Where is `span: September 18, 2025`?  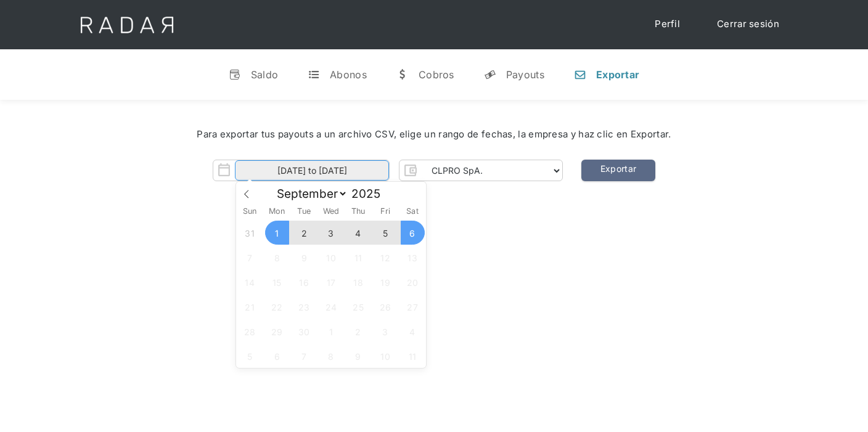 span: September 18, 2025 is located at coordinates (358, 282).